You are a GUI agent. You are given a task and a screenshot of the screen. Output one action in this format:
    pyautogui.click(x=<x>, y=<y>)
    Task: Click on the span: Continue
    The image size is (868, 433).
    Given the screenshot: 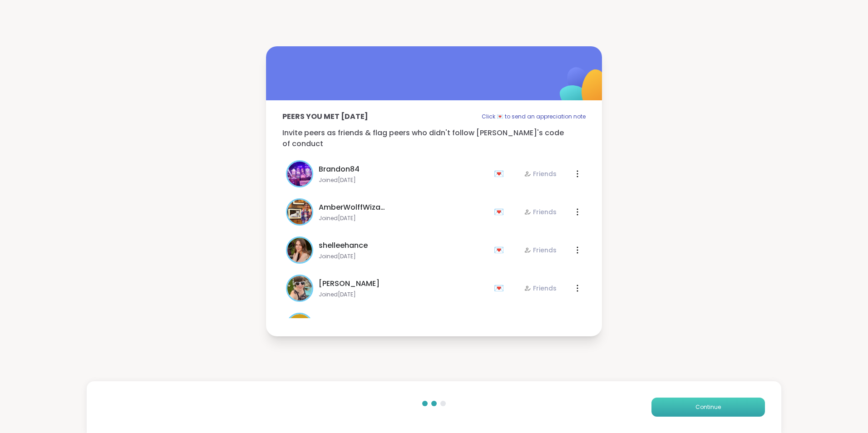 What is the action you would take?
    pyautogui.click(x=708, y=407)
    